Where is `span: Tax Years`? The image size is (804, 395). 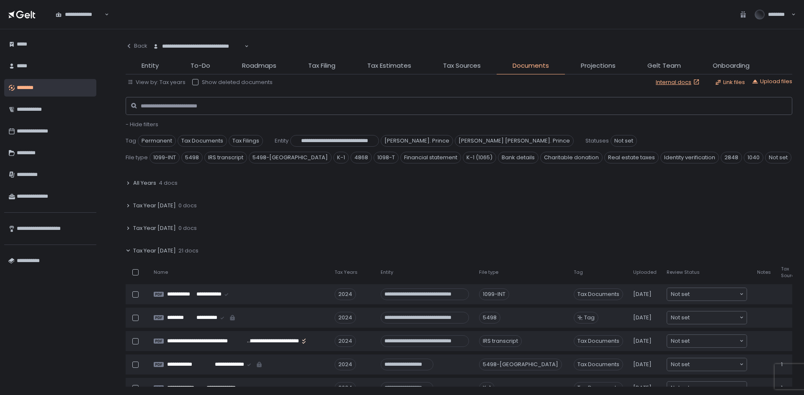 span: Tax Years is located at coordinates (346, 272).